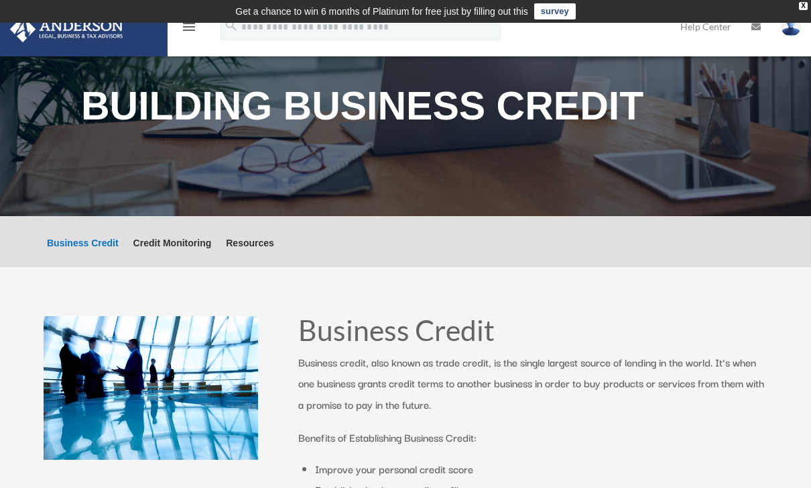 The height and width of the screenshot is (488, 811). What do you see at coordinates (555, 11) in the screenshot?
I see `a: survey` at bounding box center [555, 11].